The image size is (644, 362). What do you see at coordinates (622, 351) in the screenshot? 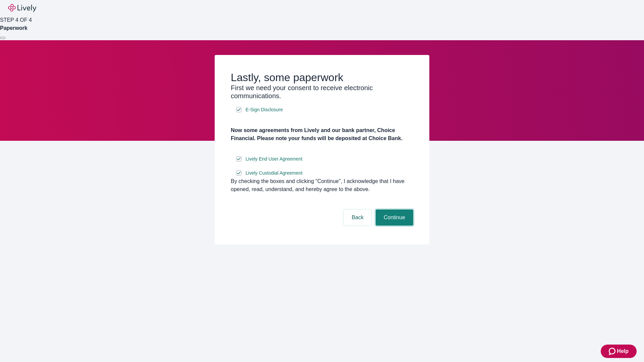
I see `span: Help` at bounding box center [622, 351].